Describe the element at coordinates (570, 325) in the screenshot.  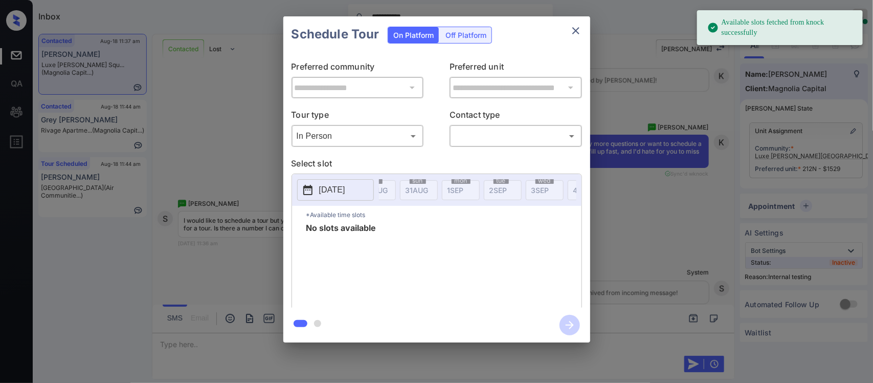
I see `button: btn-next` at that location.